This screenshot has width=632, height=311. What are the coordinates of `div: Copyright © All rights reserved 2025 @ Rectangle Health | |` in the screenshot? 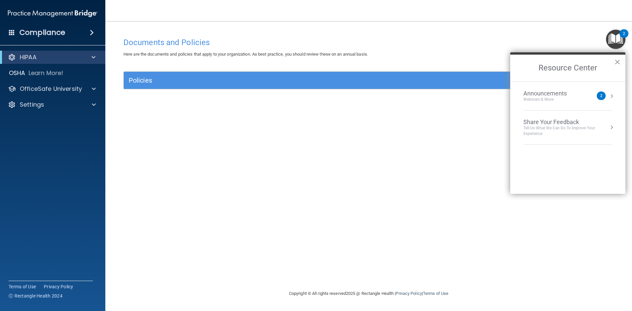 It's located at (369, 294).